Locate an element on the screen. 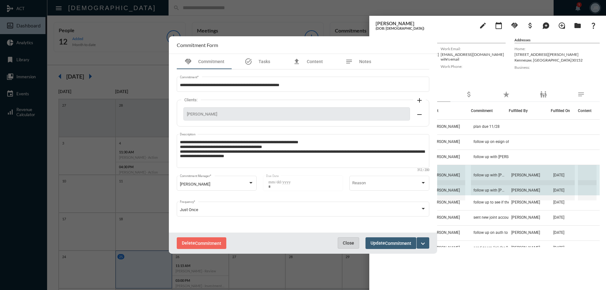 The image size is (606, 290). span: Just Once is located at coordinates (189, 210).